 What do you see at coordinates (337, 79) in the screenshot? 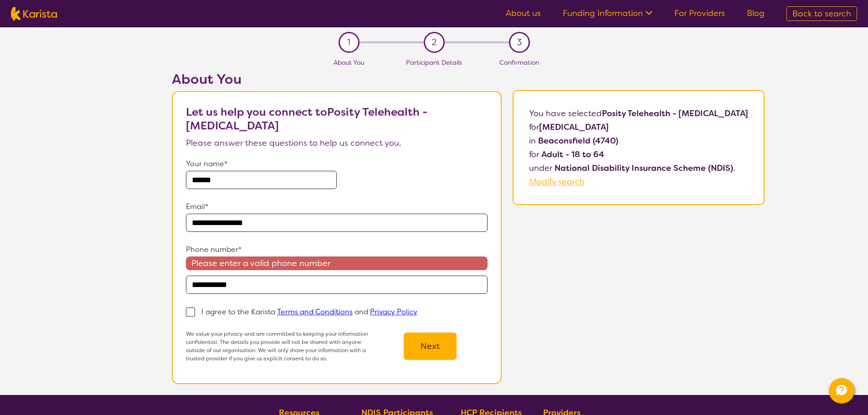
I see `h2: About You` at bounding box center [337, 79].